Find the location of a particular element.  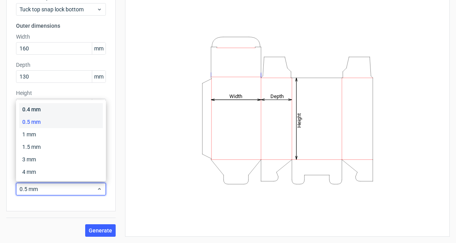

label: Height is located at coordinates (61, 93).